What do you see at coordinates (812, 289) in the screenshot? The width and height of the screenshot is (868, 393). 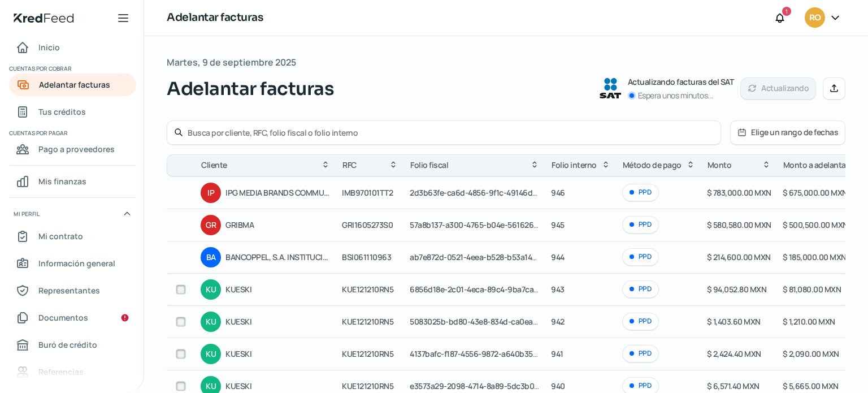 I see `span: $ 81,080.00 MXN` at bounding box center [812, 289].